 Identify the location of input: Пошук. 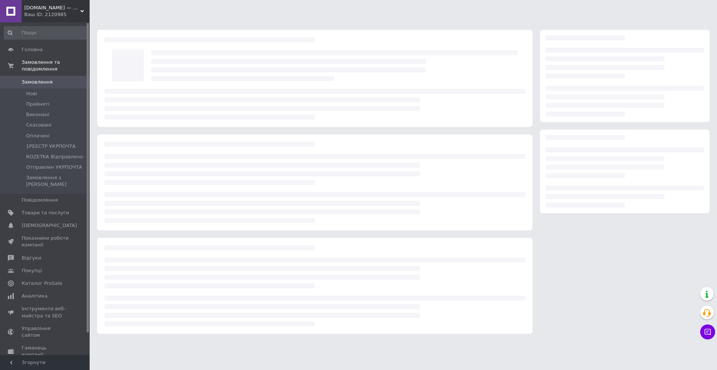
(46, 33).